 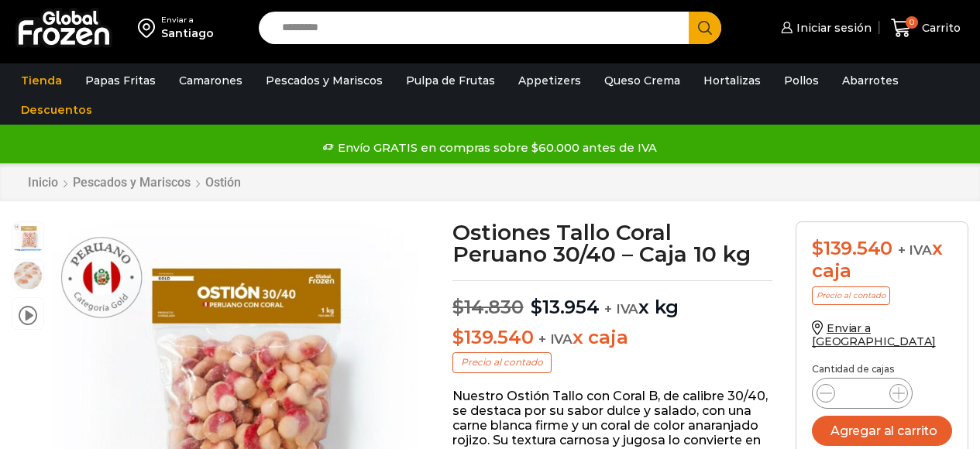 What do you see at coordinates (612, 338) in the screenshot?
I see `p: x caja` at bounding box center [612, 338].